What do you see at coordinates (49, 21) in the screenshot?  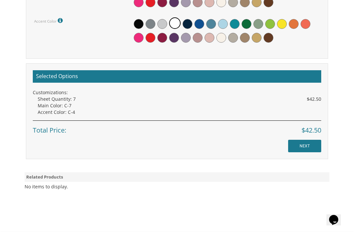 I see `label: Accent Color` at bounding box center [49, 21].